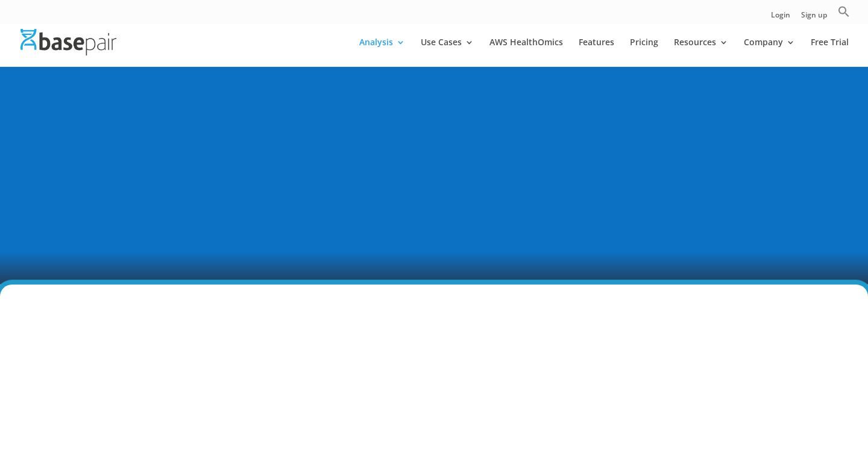 This screenshot has width=868, height=469. I want to click on svg: Search, so click(844, 12).